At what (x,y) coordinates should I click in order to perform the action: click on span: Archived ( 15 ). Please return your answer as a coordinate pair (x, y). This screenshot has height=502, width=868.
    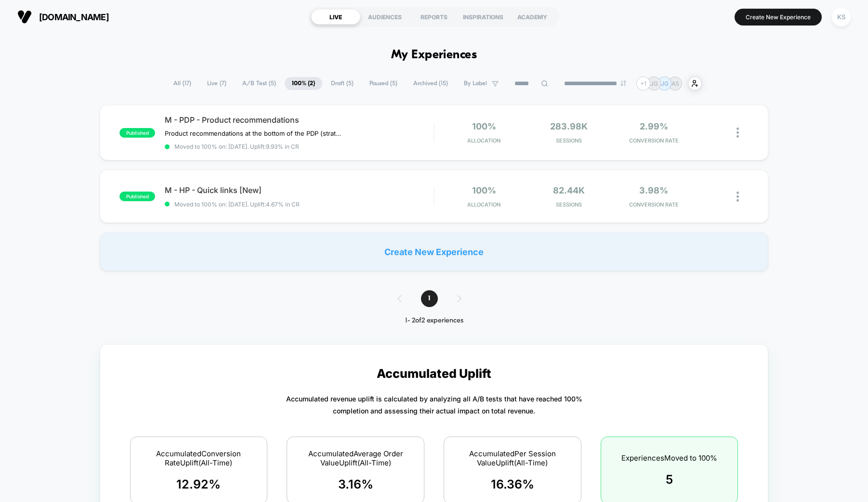
    Looking at the image, I should click on (430, 84).